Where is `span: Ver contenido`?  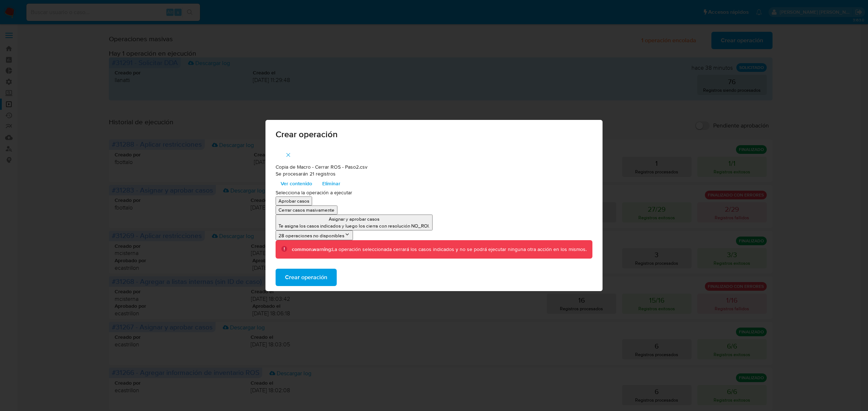
span: Ver contenido is located at coordinates (296, 183).